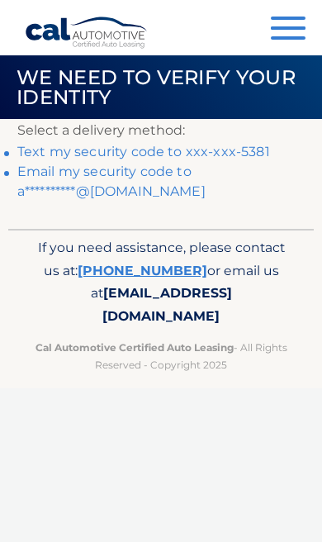 This screenshot has width=322, height=542. Describe the element at coordinates (161, 356) in the screenshot. I see `p: - All Rights Reserved - Copyright 2025` at that location.